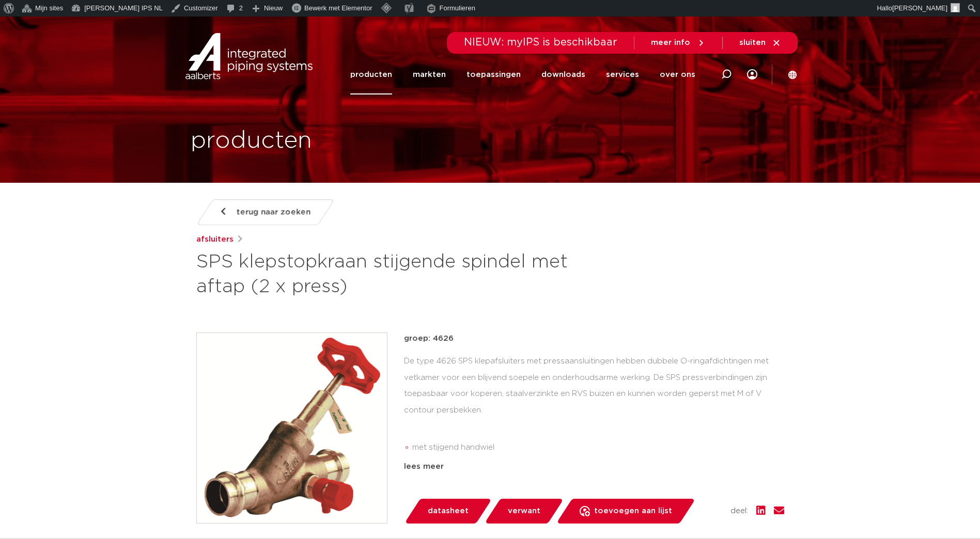 The height and width of the screenshot is (539, 980). Describe the element at coordinates (251, 141) in the screenshot. I see `h1: producten` at that location.